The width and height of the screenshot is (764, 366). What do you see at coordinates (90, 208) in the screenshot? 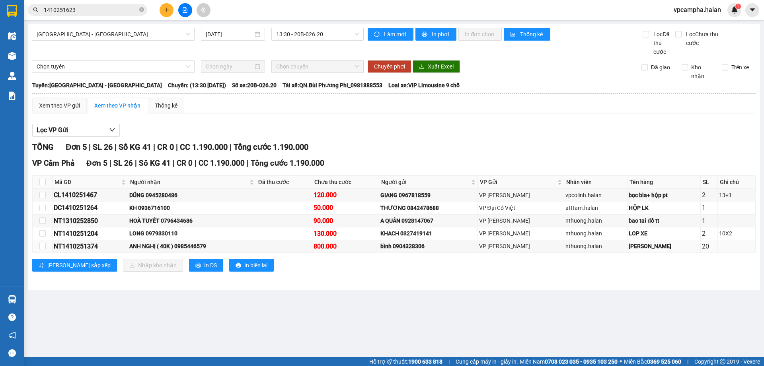
I see `td: DC1410251264` at bounding box center [90, 208].